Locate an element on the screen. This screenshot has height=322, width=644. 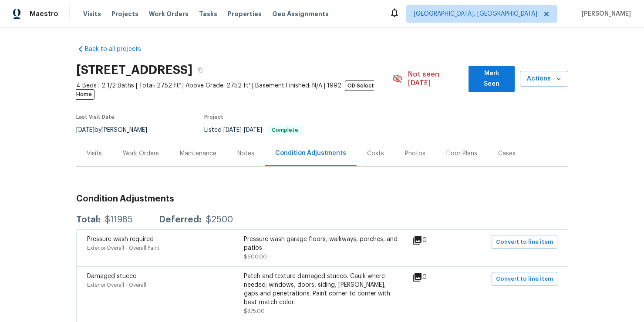
h3: Condition Adjustments is located at coordinates (322, 199).